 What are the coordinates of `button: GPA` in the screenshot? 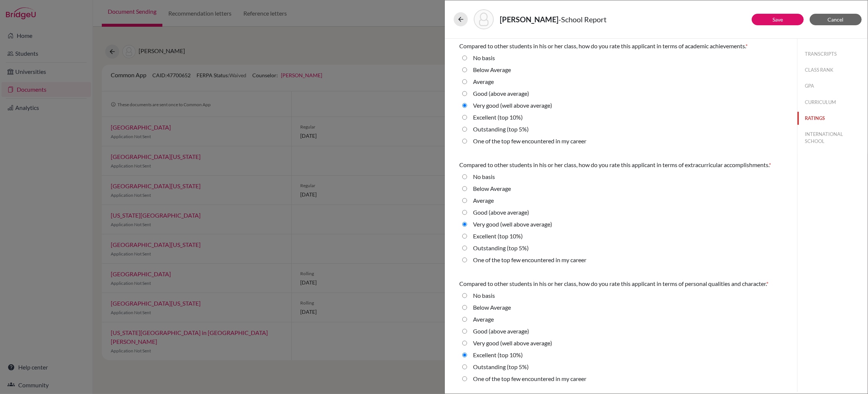 It's located at (832, 86).